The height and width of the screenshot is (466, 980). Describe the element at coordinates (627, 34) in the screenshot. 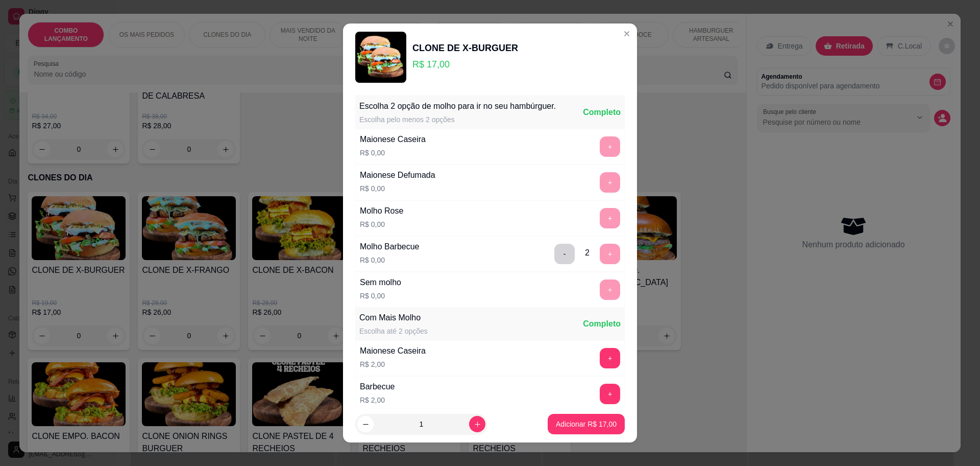

I see `button: Close` at that location.